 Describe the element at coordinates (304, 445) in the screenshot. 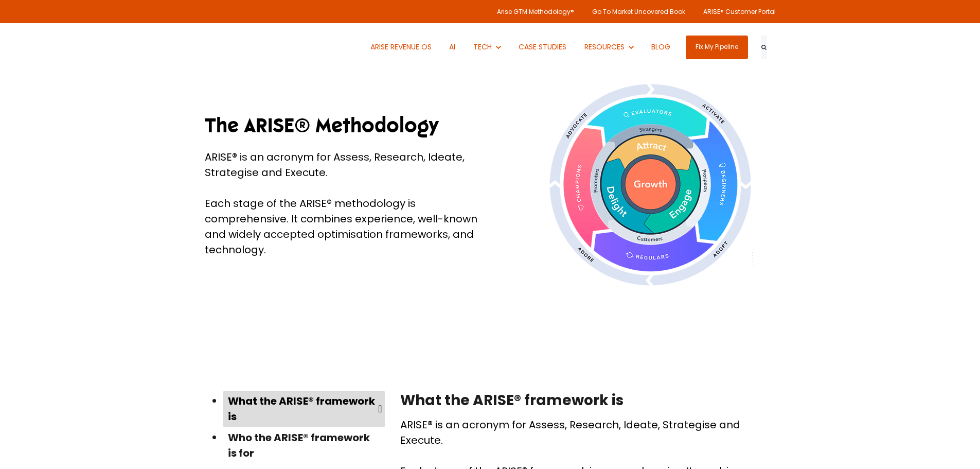

I see `a: Who the ARISE® framework is for` at that location.